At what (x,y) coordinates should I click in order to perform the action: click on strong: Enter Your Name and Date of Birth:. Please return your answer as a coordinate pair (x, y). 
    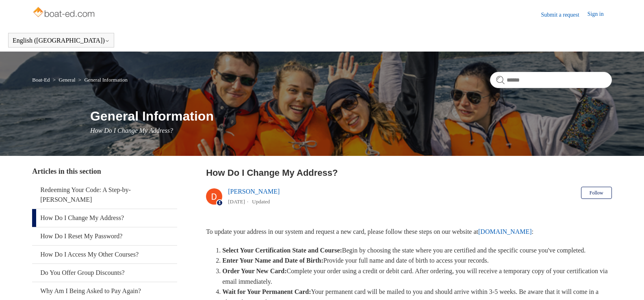
    Looking at the image, I should click on (272, 260).